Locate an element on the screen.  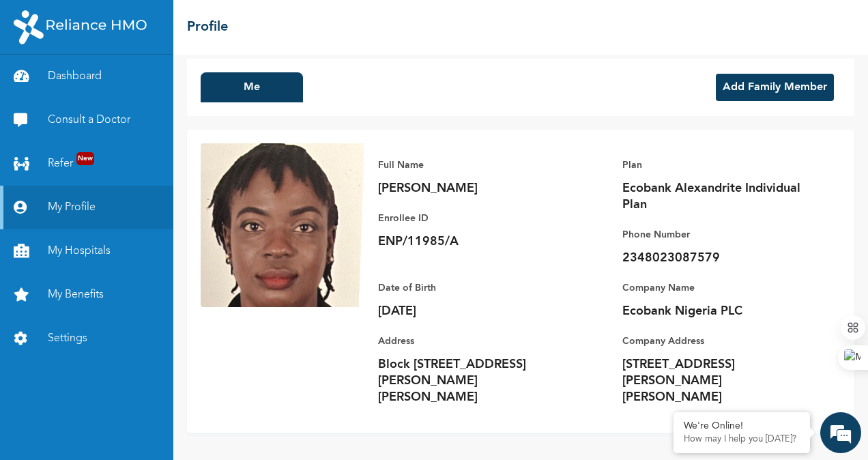
img: RelianceHMO's Logo is located at coordinates (80, 27).